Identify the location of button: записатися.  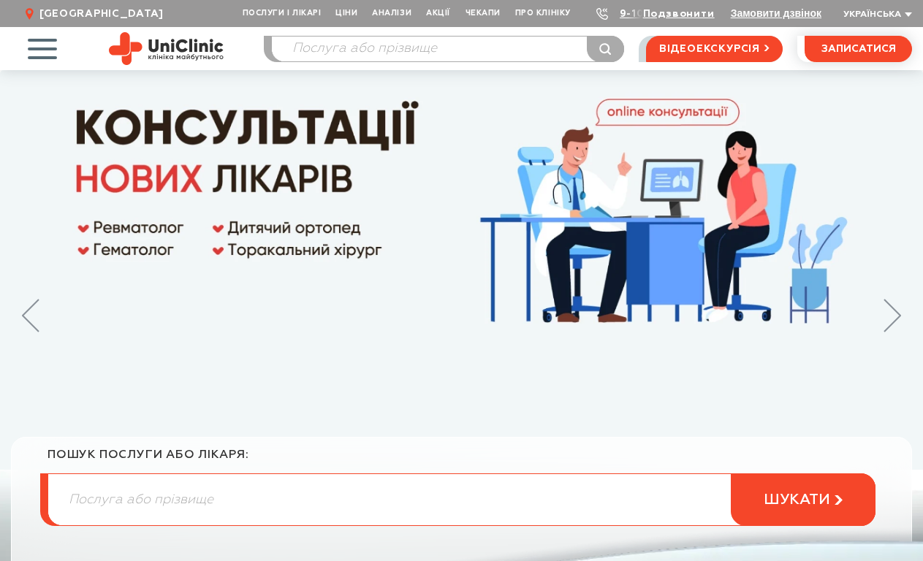
(858, 49).